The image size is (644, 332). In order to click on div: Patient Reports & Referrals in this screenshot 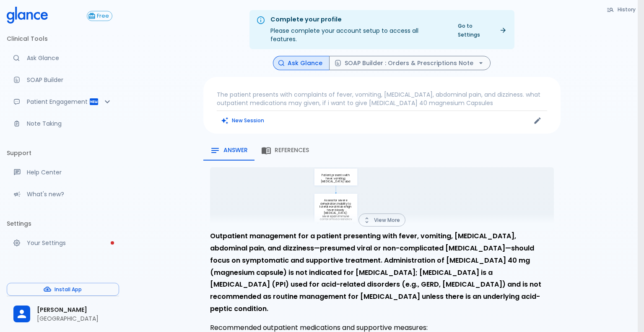, I will do `click(63, 102)`.